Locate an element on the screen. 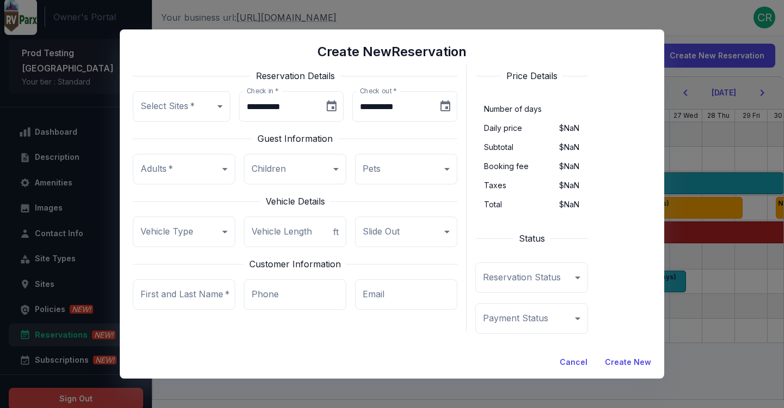 Image resolution: width=784 pixels, height=408 pixels. label: Check out is located at coordinates (379, 90).